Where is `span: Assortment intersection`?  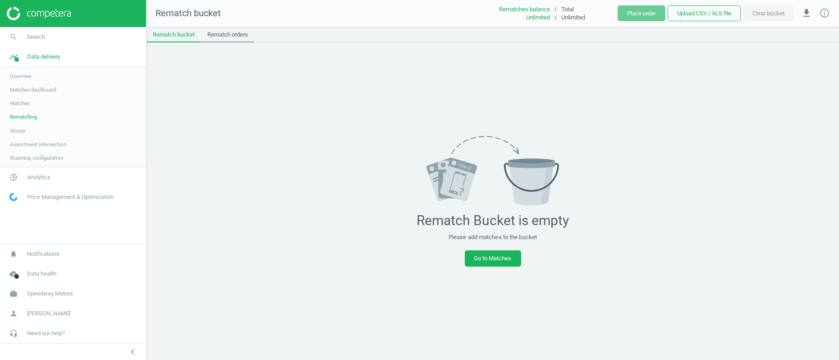
span: Assortment intersection is located at coordinates (38, 144).